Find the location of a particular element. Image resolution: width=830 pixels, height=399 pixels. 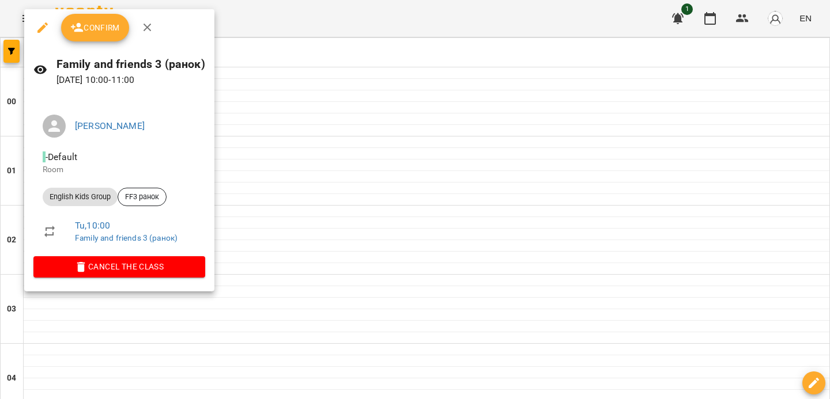

span: Cancel the class is located at coordinates (119, 267).